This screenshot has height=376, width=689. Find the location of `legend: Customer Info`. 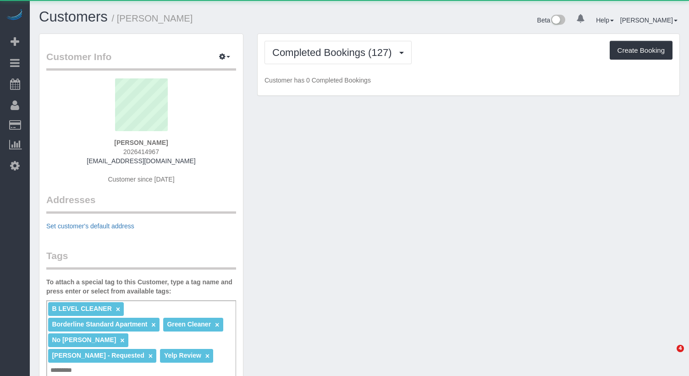

legend: Customer Info is located at coordinates (141, 60).